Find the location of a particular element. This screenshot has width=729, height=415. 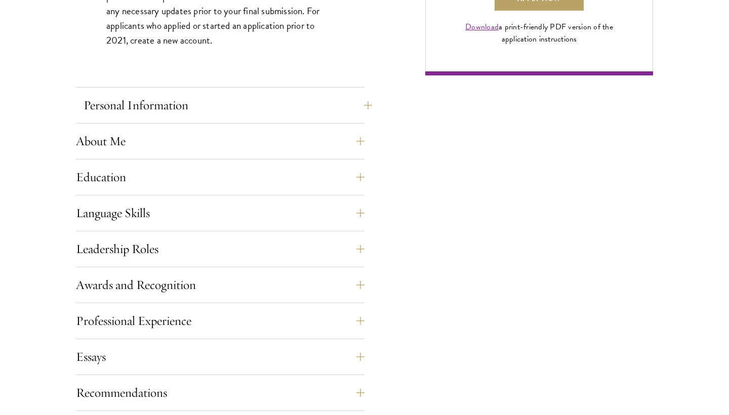

button: About Me is located at coordinates (220, 141).